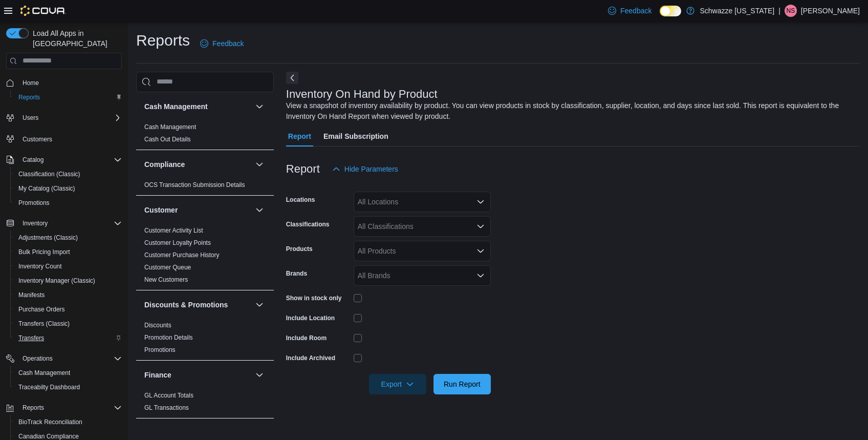 The width and height of the screenshot is (868, 440). Describe the element at coordinates (176, 106) in the screenshot. I see `h3: Cash Management` at that location.